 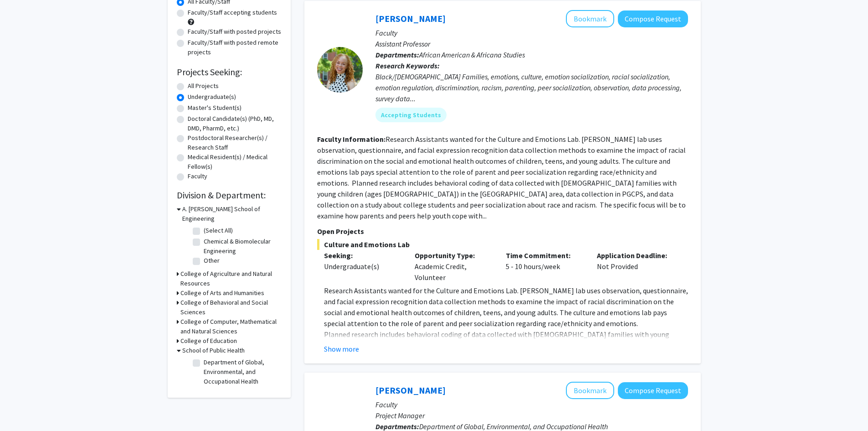 What do you see at coordinates (234, 124) in the screenshot?
I see `label: Doctoral Candidate(s) (PhD, MD, DMD, PharmD, etc.)` at bounding box center [234, 124].